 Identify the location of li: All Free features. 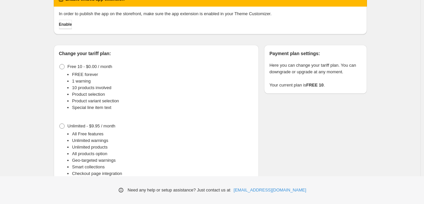
(163, 134).